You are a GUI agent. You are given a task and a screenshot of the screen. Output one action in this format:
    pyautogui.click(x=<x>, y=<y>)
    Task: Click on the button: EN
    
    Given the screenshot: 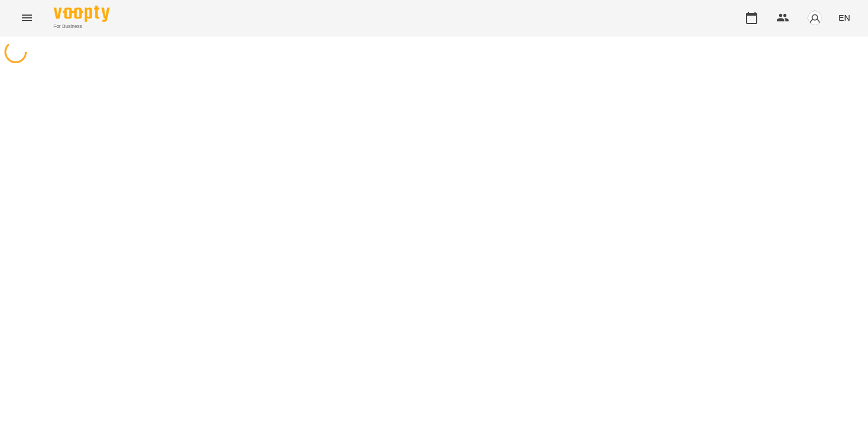 What is the action you would take?
    pyautogui.click(x=844, y=18)
    